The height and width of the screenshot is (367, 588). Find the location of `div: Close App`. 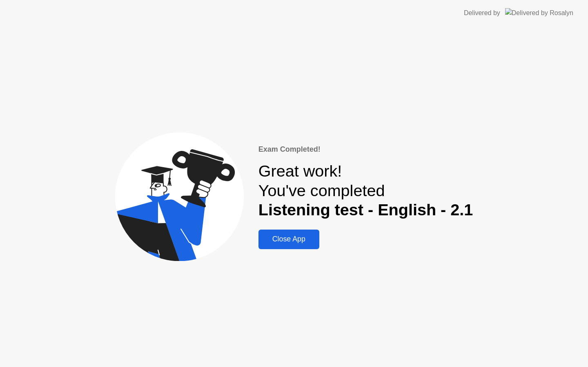

div: Close App is located at coordinates (289, 239).